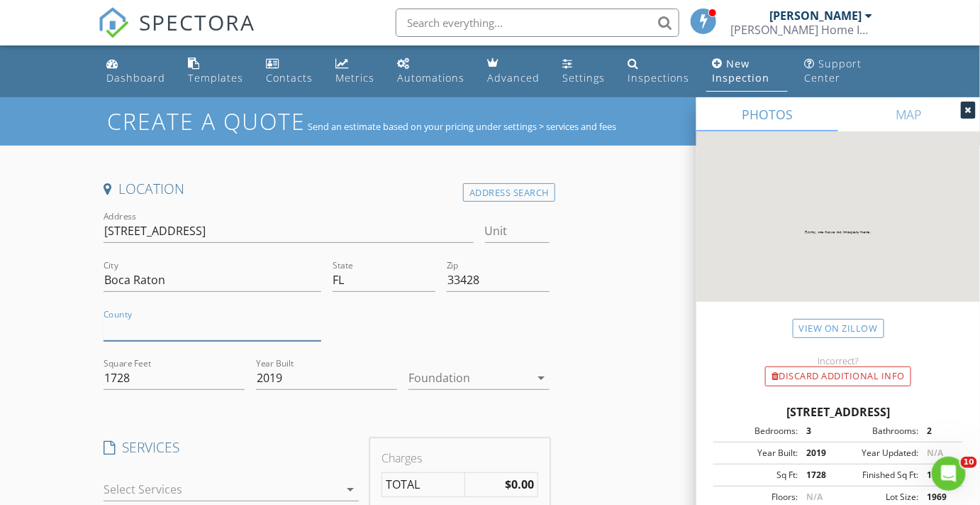 The height and width of the screenshot is (505, 980). What do you see at coordinates (969, 462) in the screenshot?
I see `span: 10` at bounding box center [969, 462].